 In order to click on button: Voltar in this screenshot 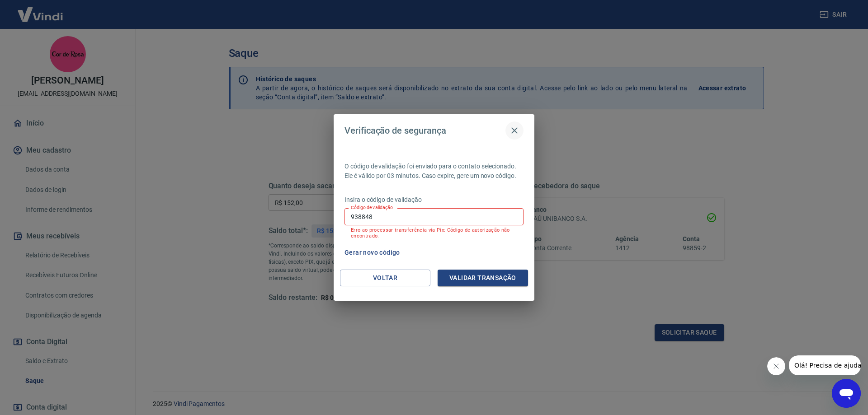, I will do `click(385, 278)`.